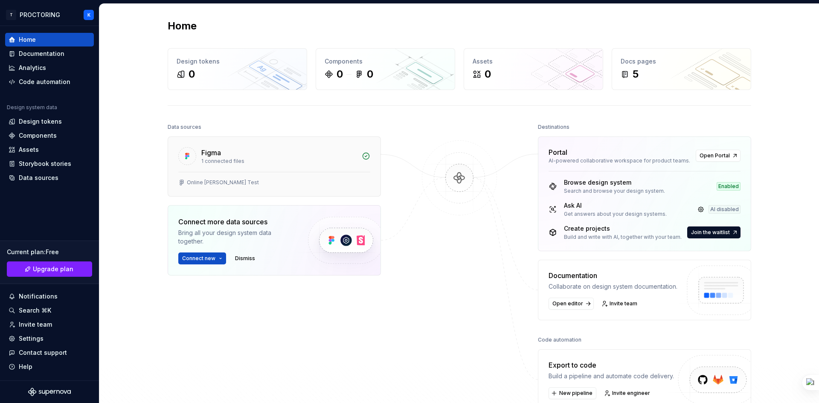 This screenshot has width=819, height=403. I want to click on div: Design system data, so click(32, 108).